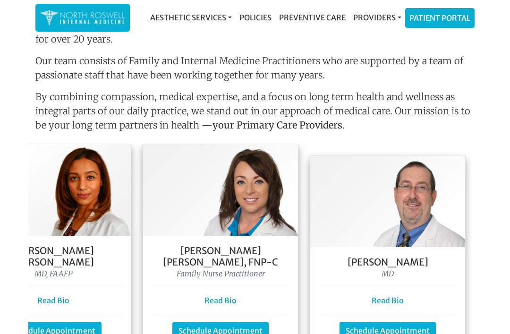 The image size is (510, 334). What do you see at coordinates (53, 273) in the screenshot?
I see `i: MD, FAAFP` at bounding box center [53, 273].